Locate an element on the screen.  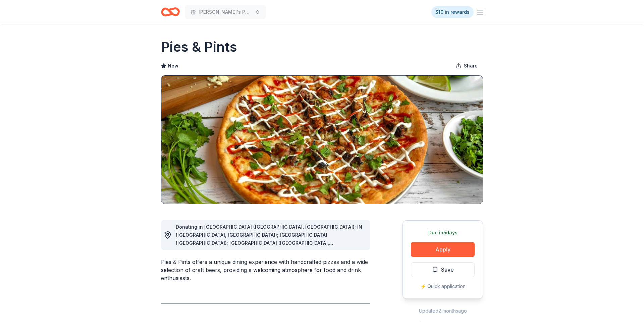
div: Updated 2 months ago is located at coordinates (443, 311).